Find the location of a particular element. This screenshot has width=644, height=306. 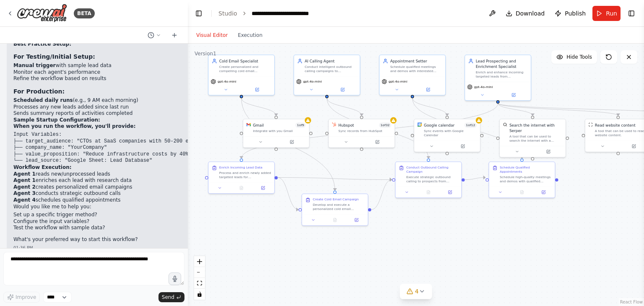

button: Click to speak your automation idea is located at coordinates (175, 278).